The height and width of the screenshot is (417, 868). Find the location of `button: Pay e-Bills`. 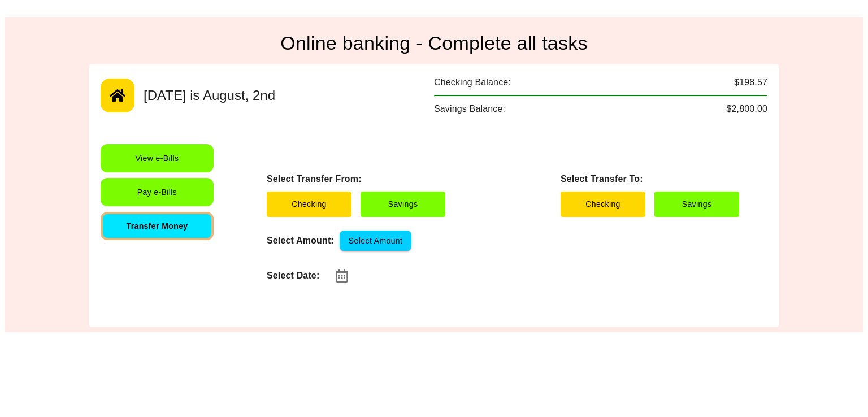

button: Pay e-Bills is located at coordinates (157, 192).